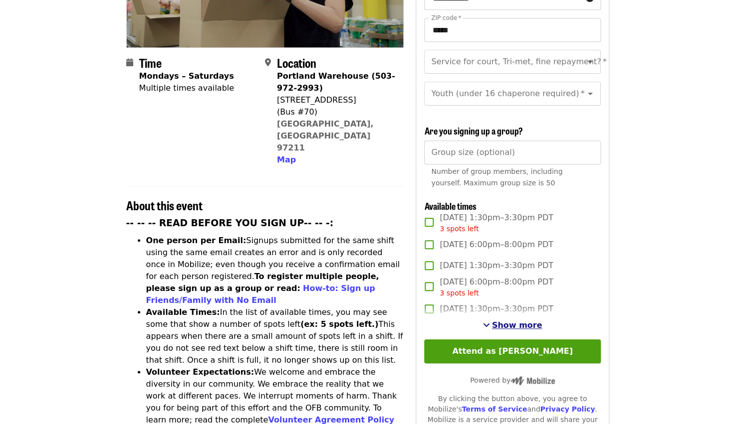 The width and height of the screenshot is (735, 424). What do you see at coordinates (473, 131) in the screenshot?
I see `span: Are you signing up a group?` at bounding box center [473, 131].